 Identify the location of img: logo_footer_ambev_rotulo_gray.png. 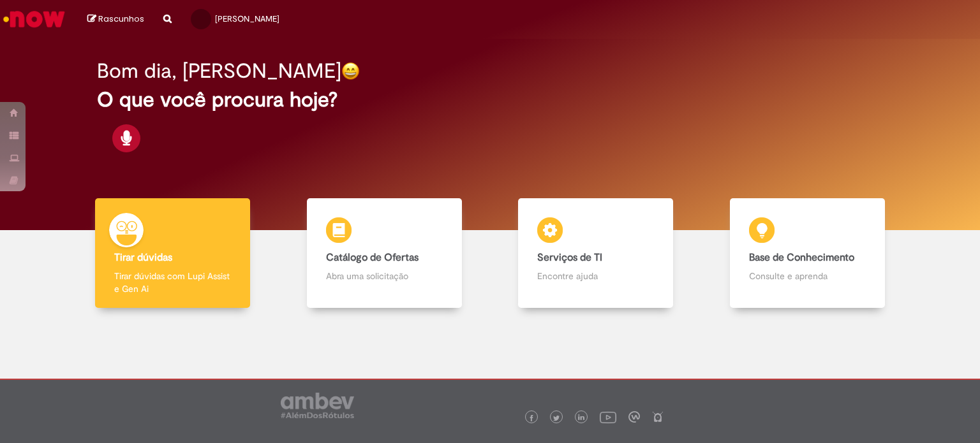
(317, 406).